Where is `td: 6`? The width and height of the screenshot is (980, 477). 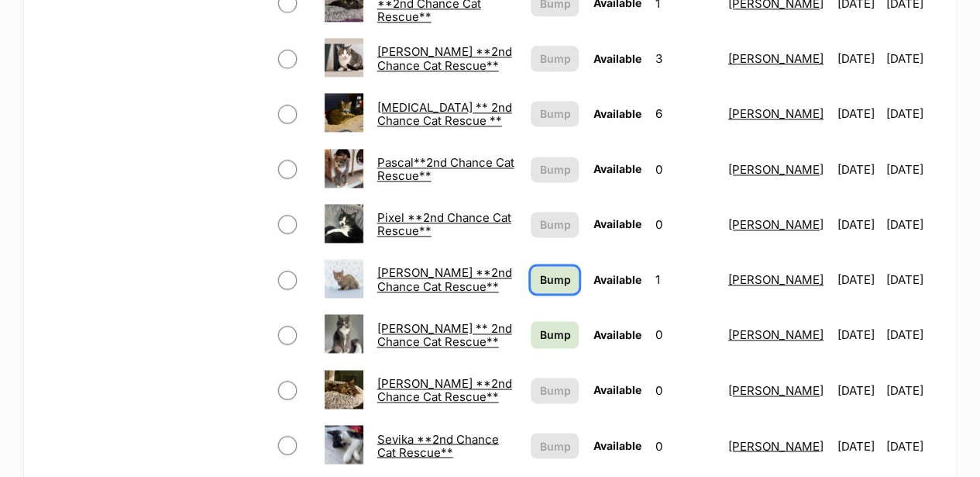 td: 6 is located at coordinates (684, 113).